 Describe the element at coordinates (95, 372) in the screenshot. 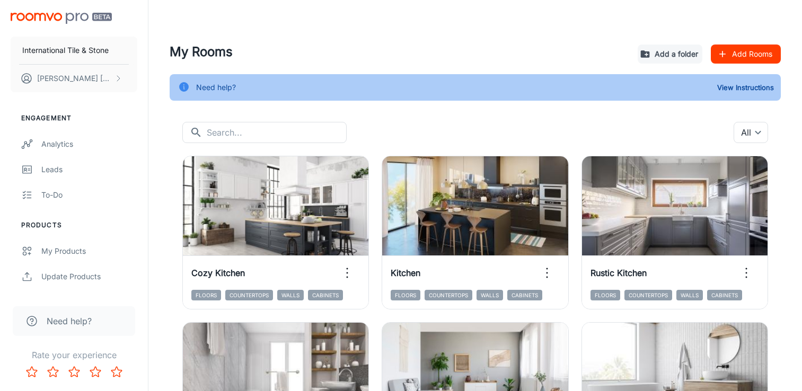

I see `button: Rate 4 star` at that location.